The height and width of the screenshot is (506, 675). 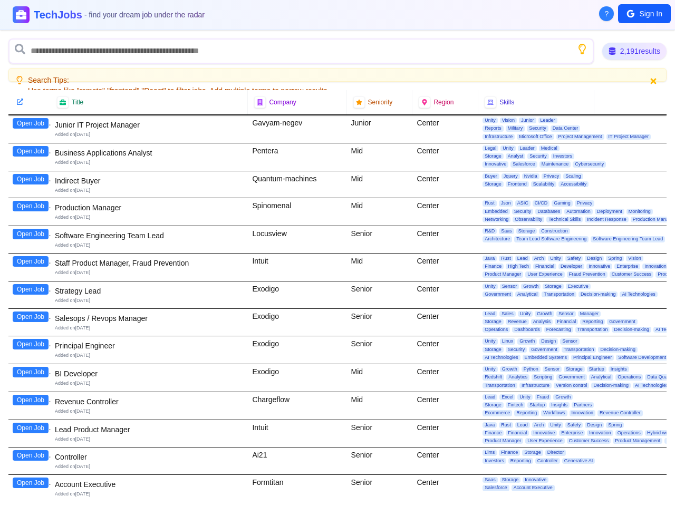 What do you see at coordinates (600, 433) in the screenshot?
I see `span: Innovation` at bounding box center [600, 433].